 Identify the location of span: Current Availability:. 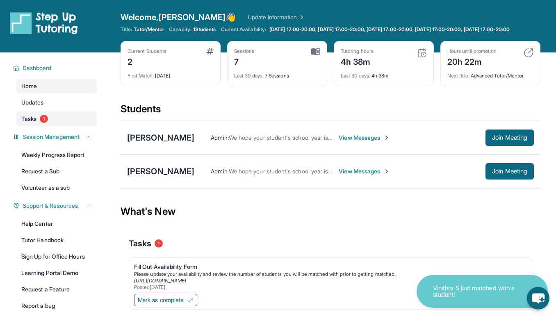
(244, 30).